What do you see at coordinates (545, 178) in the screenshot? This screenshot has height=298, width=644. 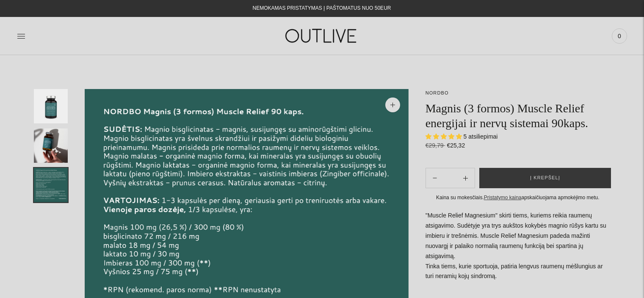 I see `button: Į krepšelį` at bounding box center [545, 178].